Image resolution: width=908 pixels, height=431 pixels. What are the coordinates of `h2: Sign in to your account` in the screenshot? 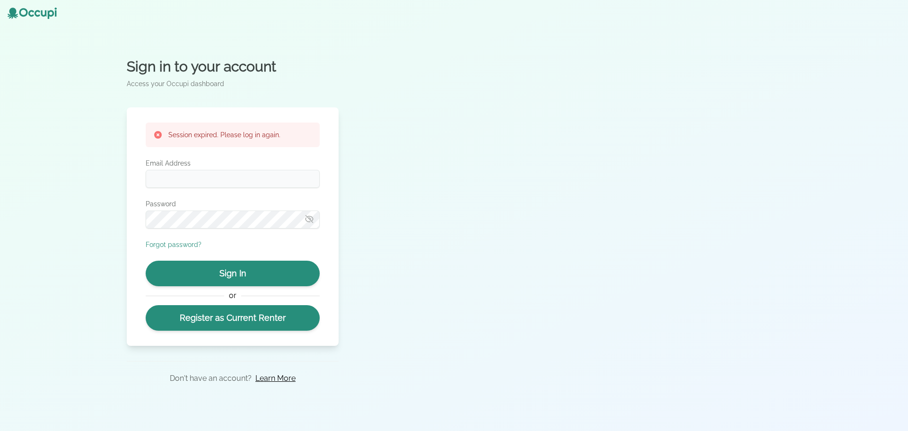 It's located at (233, 67).